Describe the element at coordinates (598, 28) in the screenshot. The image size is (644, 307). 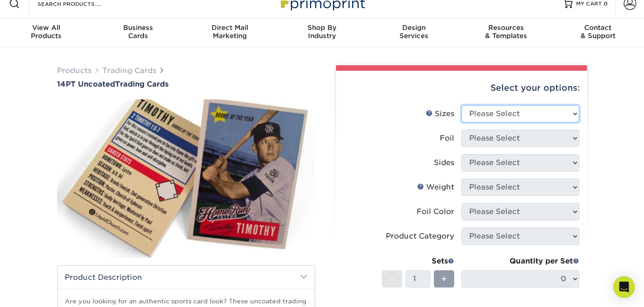
I see `span: Contact` at that location.